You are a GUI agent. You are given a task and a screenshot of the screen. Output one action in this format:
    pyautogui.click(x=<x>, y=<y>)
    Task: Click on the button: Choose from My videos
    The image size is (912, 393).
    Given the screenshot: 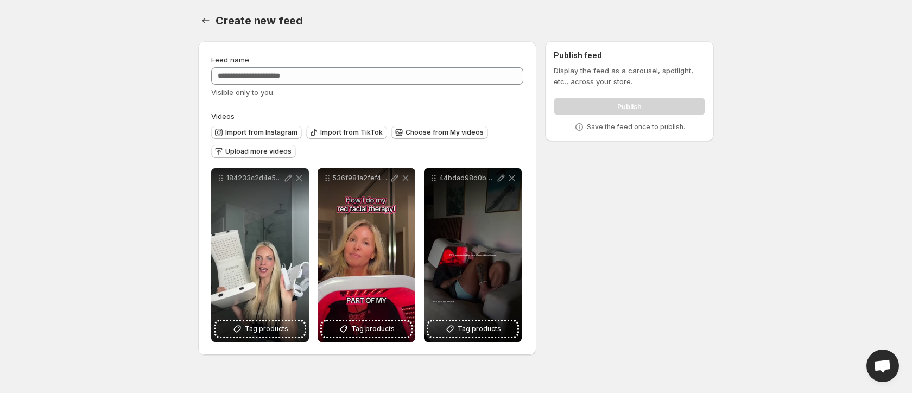 What is the action you would take?
    pyautogui.click(x=440, y=133)
    